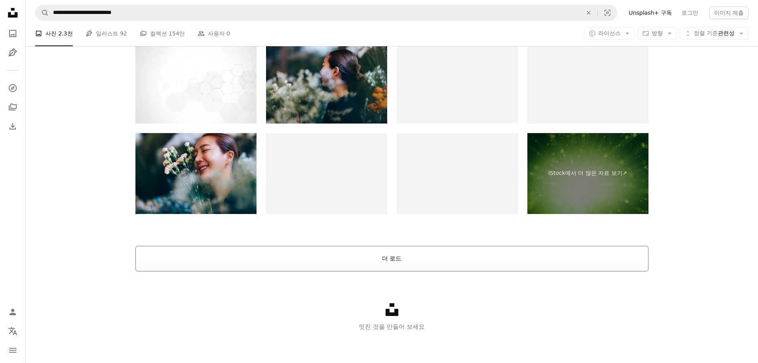 The width and height of the screenshot is (758, 363). I want to click on span: 정렬 기준, so click(706, 33).